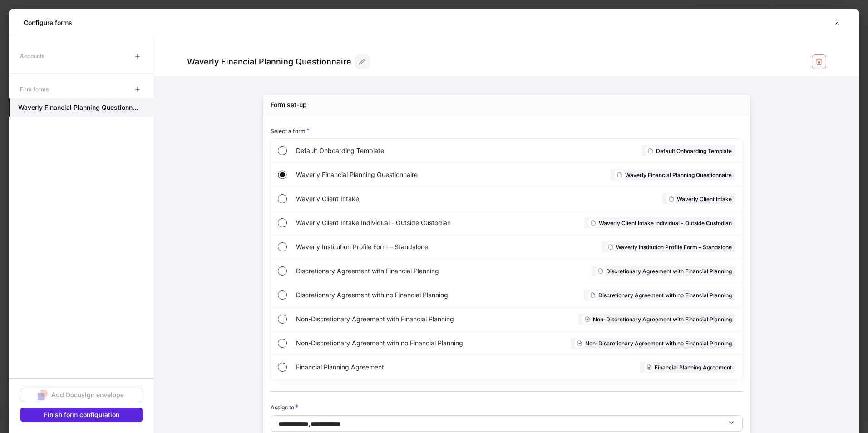 Image resolution: width=868 pixels, height=433 pixels. Describe the element at coordinates (402, 271) in the screenshot. I see `span: Discretionary Agreement with Financial Planning` at that location.